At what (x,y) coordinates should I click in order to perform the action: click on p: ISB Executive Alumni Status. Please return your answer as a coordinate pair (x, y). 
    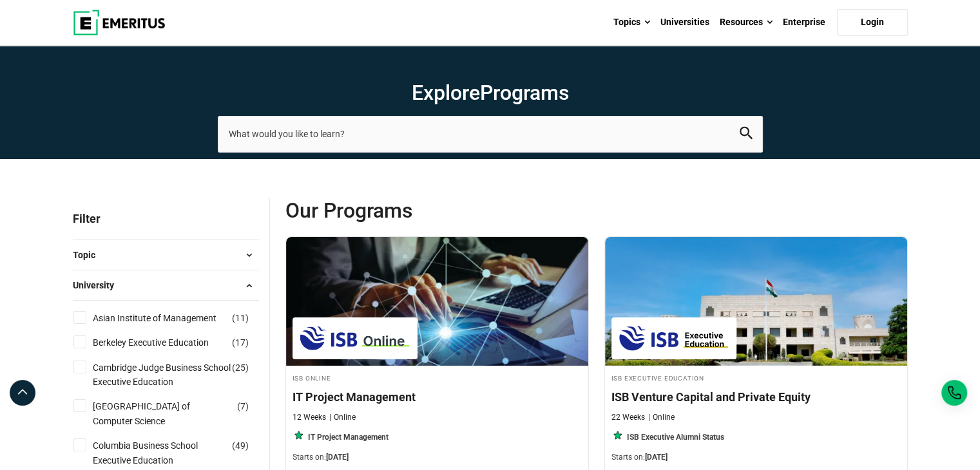
    Looking at the image, I should click on (676, 437).